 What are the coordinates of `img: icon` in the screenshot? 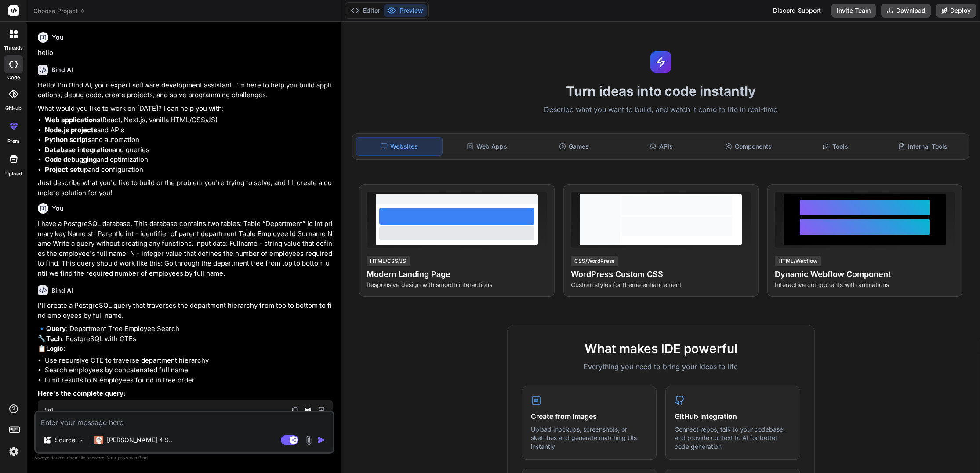 It's located at (321, 440).